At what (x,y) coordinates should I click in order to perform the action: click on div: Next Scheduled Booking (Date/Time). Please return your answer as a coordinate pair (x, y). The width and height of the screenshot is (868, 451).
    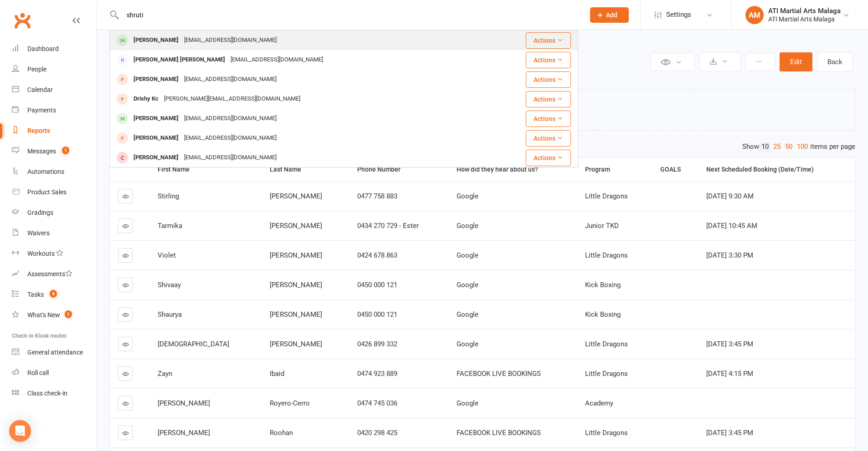
    Looking at the image, I should click on (776, 169).